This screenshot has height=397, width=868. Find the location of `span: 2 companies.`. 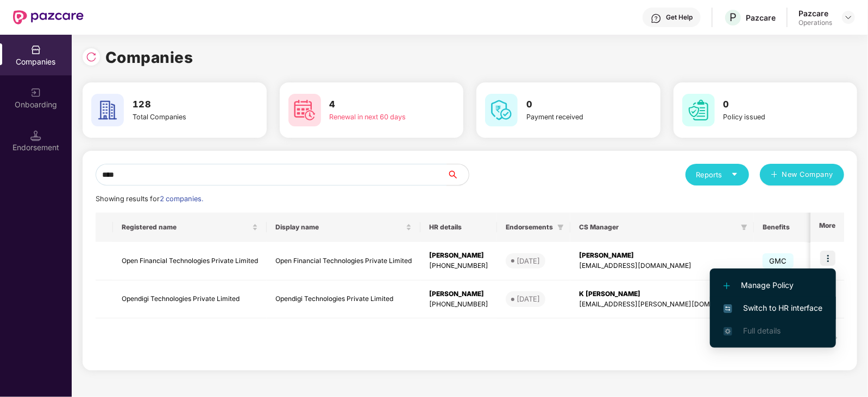

span: 2 companies. is located at coordinates (182, 198).